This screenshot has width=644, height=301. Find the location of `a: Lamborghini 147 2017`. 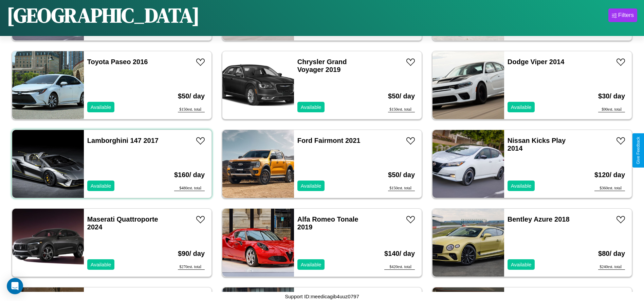

a: Lamborghini 147 2017 is located at coordinates (123, 140).